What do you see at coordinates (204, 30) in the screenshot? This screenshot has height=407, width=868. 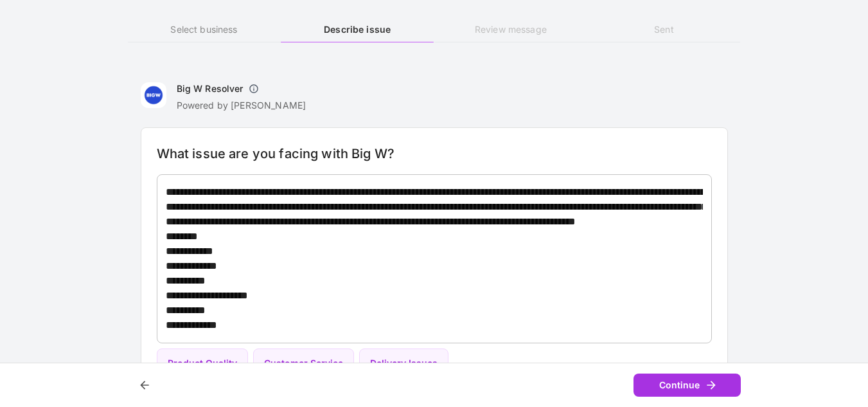 I see `h6: Select business` at bounding box center [204, 30].